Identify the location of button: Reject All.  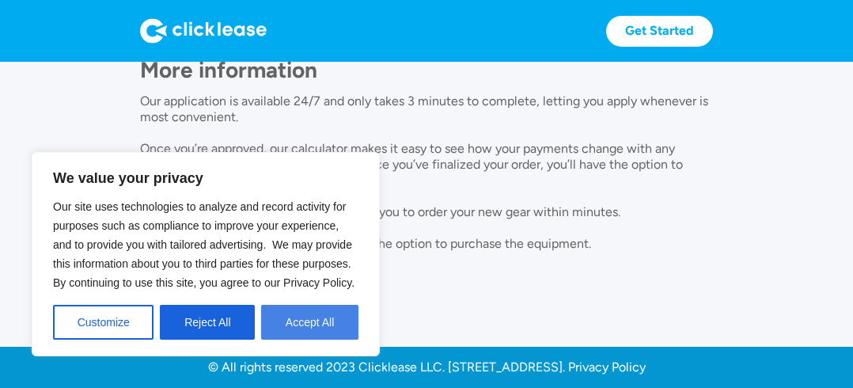
(207, 322).